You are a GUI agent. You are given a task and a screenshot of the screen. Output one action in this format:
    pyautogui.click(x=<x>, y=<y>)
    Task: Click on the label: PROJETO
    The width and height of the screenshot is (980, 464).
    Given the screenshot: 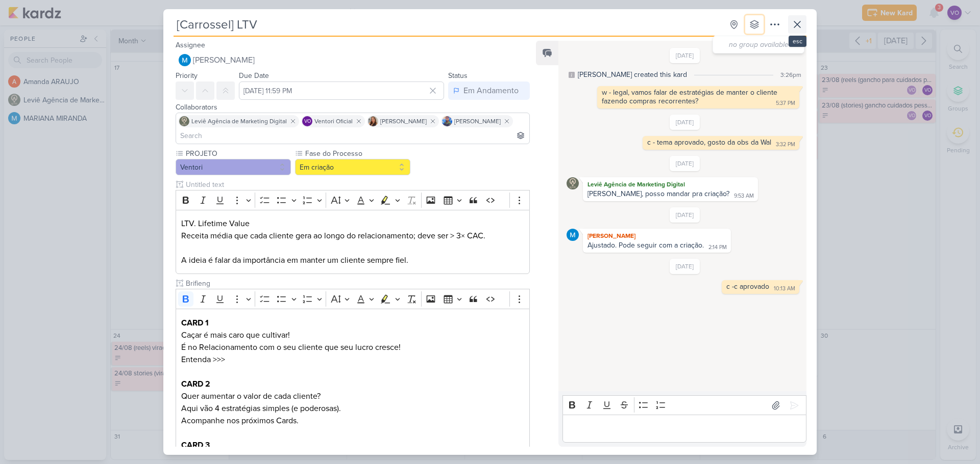 What is the action you would take?
    pyautogui.click(x=238, y=153)
    